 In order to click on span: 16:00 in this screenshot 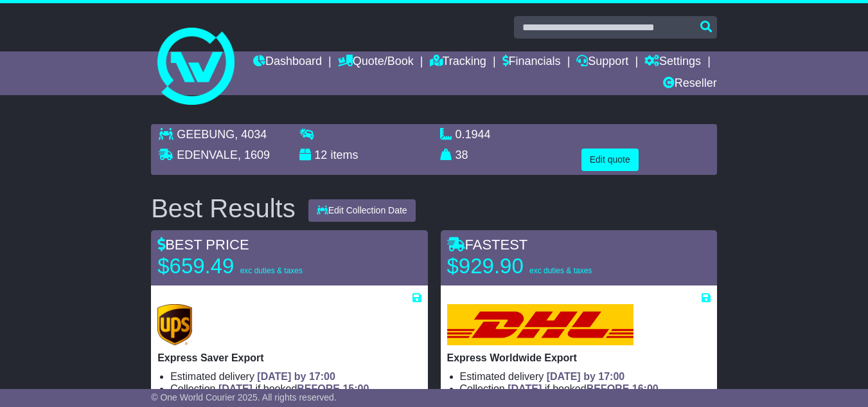, I will do `click(645, 388)`.